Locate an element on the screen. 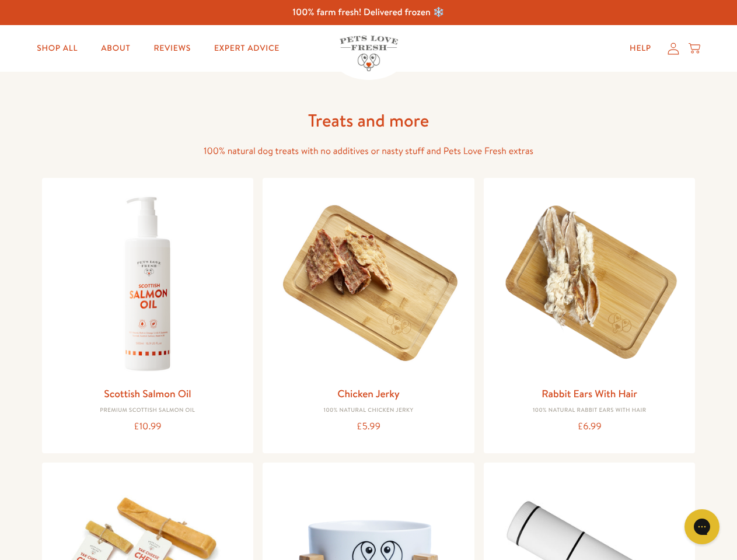 The width and height of the screenshot is (737, 560). img: Pets Love Fresh is located at coordinates (369, 53).